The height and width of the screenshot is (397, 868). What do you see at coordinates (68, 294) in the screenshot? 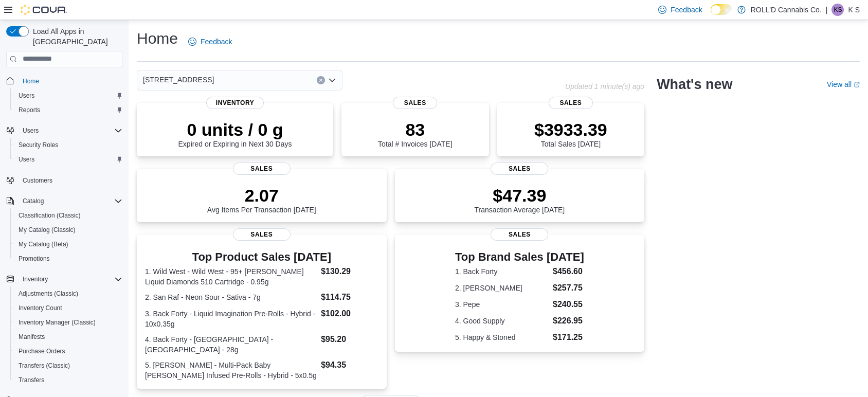
I see `button: Adjustments (Classic)` at bounding box center [68, 294].